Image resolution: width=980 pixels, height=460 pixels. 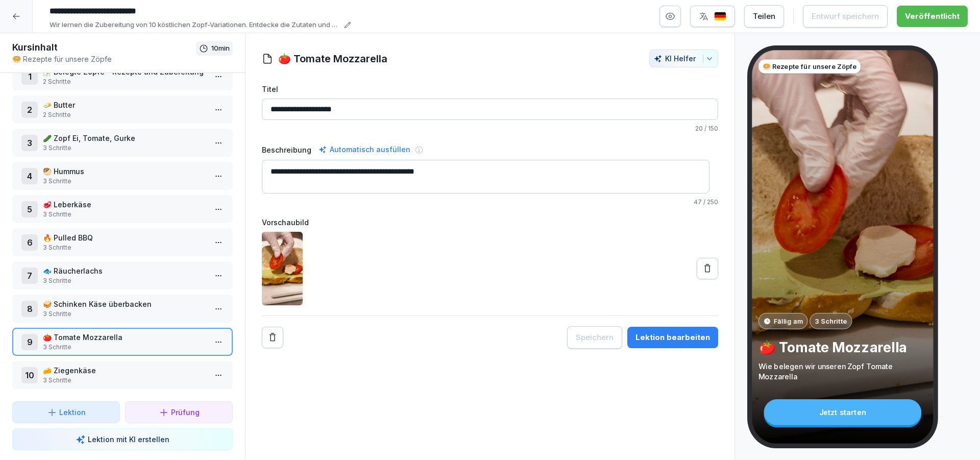 What do you see at coordinates (283, 269) in the screenshot?
I see `img: cc0k6eig576bmkjvgc1kd9ox.png` at bounding box center [283, 269].